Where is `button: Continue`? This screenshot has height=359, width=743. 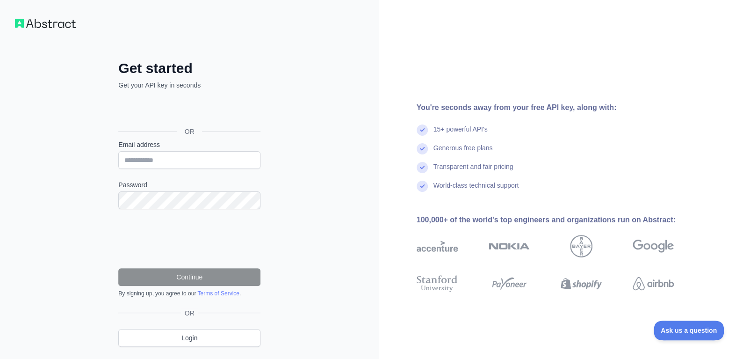 button: Continue is located at coordinates (189, 277).